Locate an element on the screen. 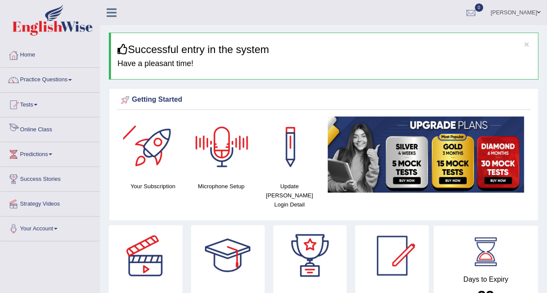 This screenshot has width=547, height=293. a: Success Stories is located at coordinates (50, 178).